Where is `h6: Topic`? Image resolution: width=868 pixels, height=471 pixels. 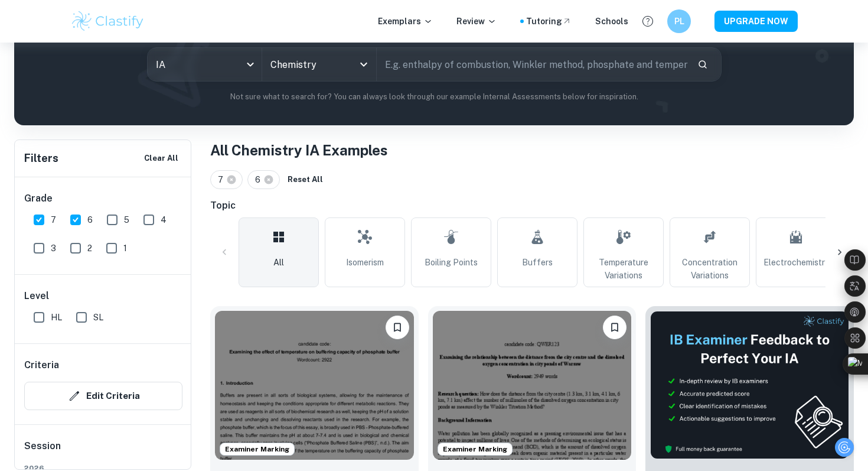
h6: Topic is located at coordinates (533, 206).